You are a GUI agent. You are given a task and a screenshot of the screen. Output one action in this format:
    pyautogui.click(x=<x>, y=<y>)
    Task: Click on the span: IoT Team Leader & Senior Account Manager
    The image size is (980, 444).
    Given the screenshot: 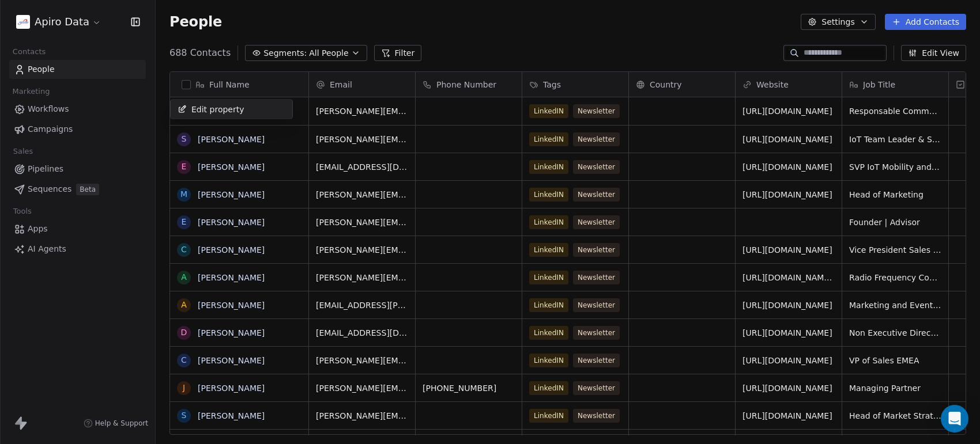 What is the action you would take?
    pyautogui.click(x=895, y=139)
    